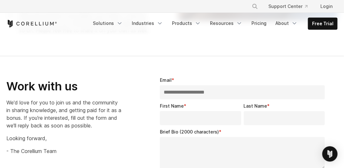  What do you see at coordinates (64, 151) in the screenshot?
I see `p: - The Corellium Team` at bounding box center [64, 151].